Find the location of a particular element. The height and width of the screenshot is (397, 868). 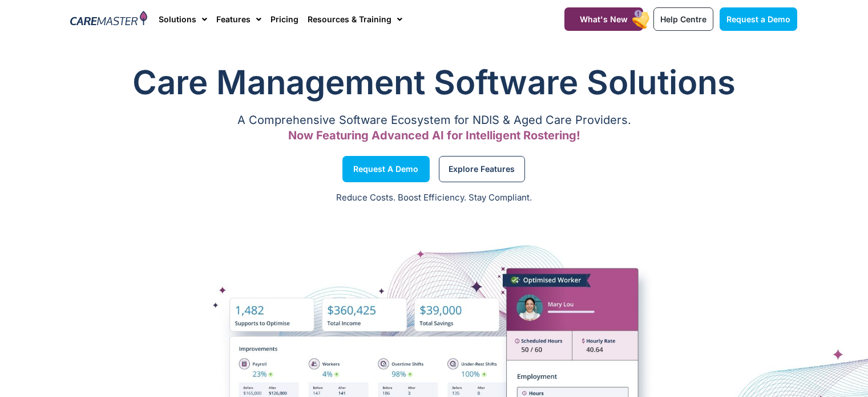

p: Reduce Costs. Boost Efficiency. Stay Compliant. is located at coordinates (434, 197).